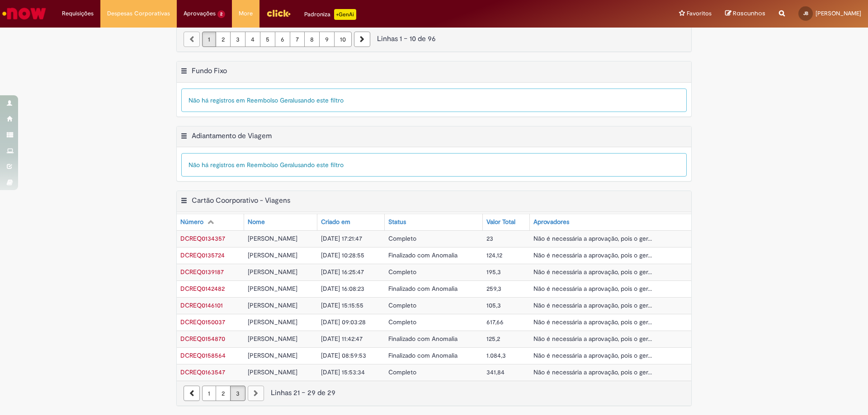  Describe the element at coordinates (494, 272) in the screenshot. I see `span: 195,3` at that location.